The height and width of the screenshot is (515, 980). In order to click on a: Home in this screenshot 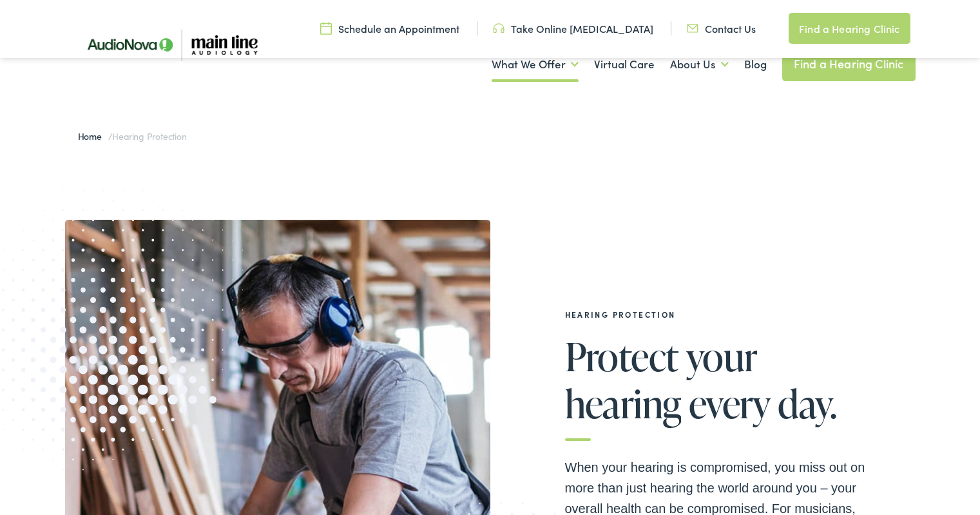, I will do `click(93, 136)`.